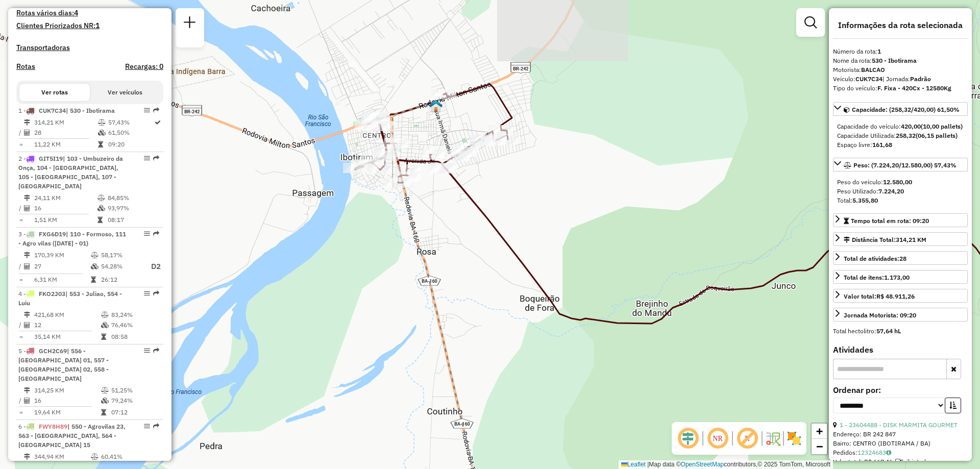 The image size is (980, 469). Describe the element at coordinates (52, 294) in the screenshot. I see `span: FKO2J03` at that location.